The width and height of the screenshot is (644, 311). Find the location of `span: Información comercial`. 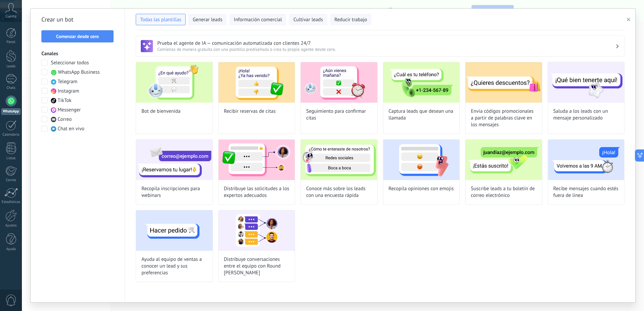

span: Información comercial is located at coordinates (258, 20).